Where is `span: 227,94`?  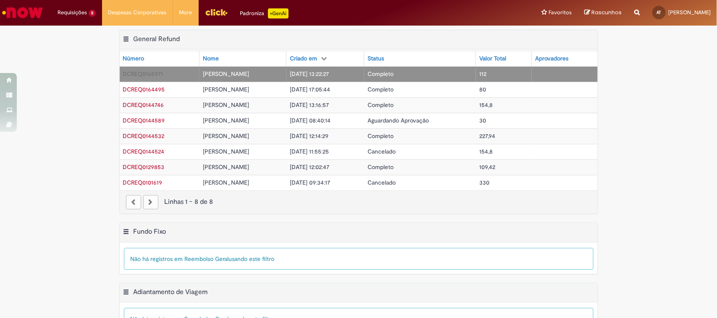
span: 227,94 is located at coordinates (487, 136).